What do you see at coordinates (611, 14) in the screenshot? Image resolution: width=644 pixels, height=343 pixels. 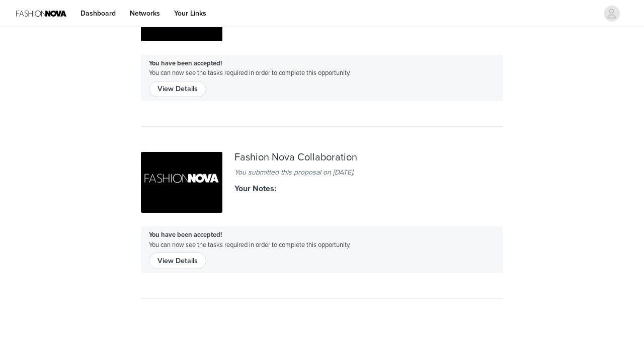 I see `div: avatar` at bounding box center [611, 14].